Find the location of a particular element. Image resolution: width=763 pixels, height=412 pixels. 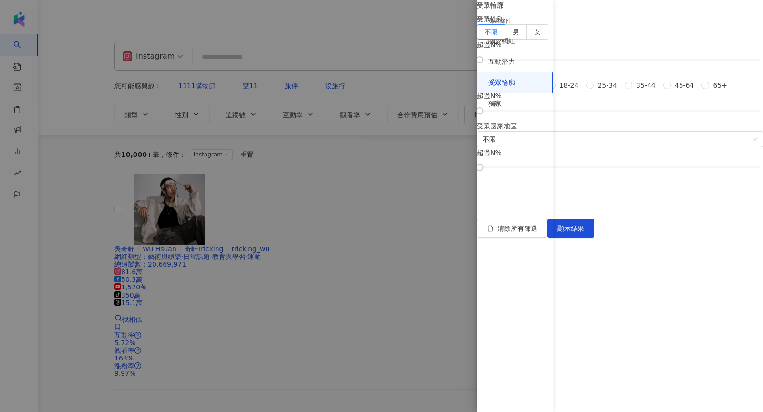

div: 關於網紅 is located at coordinates (502, 42).